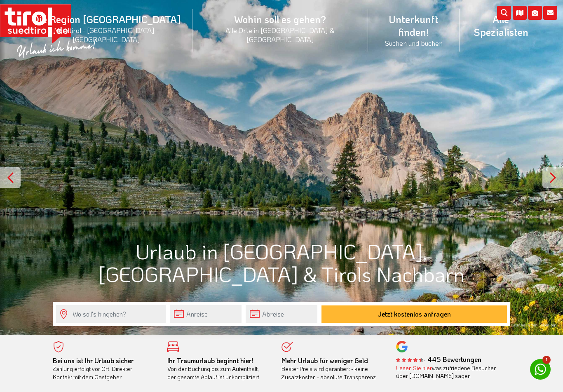  Describe the element at coordinates (414, 43) in the screenshot. I see `small: Suchen und buchen` at that location.